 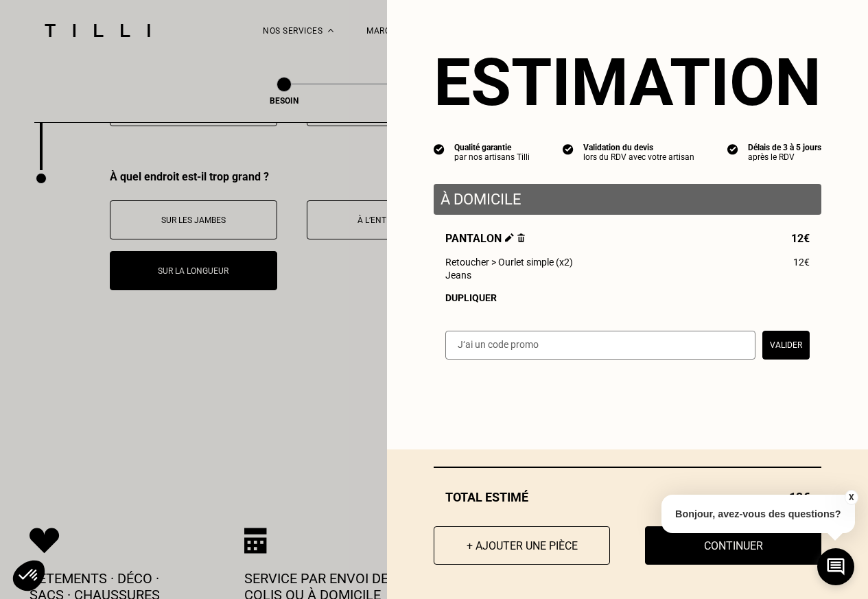 I want to click on img: Éditer, so click(x=509, y=237).